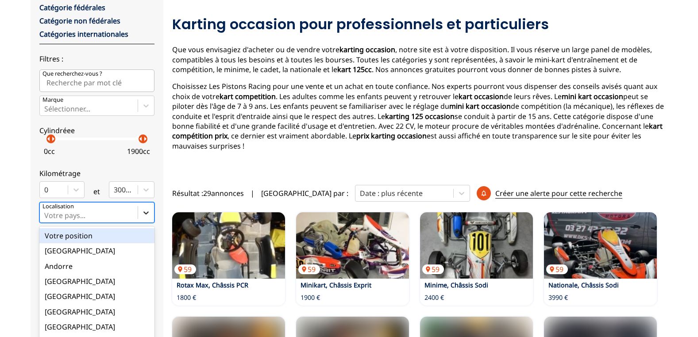 Image resolution: width=698 pixels, height=337 pixels. I want to click on img: Rotax Max, Châssis PCR, so click(228, 246).